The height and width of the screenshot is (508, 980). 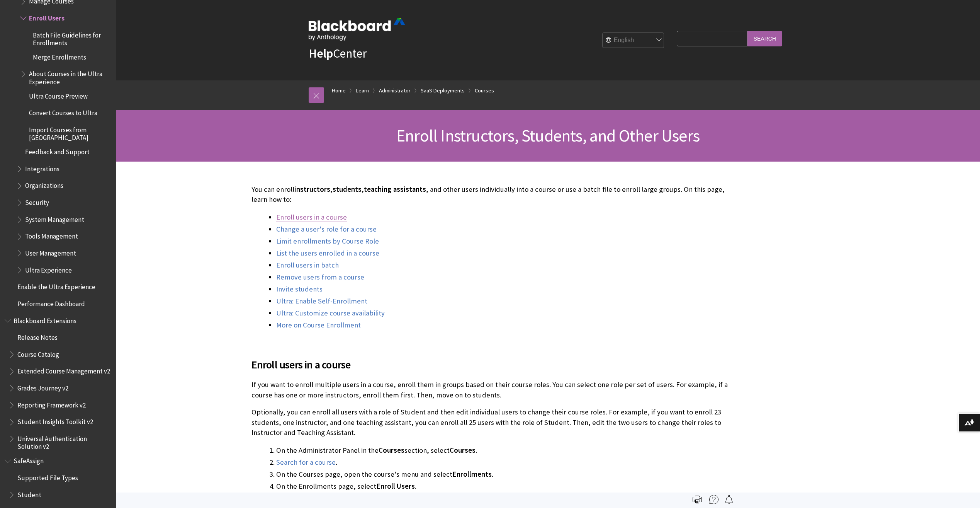 What do you see at coordinates (50, 302) in the screenshot?
I see `span: Performance Dashboard` at bounding box center [50, 302].